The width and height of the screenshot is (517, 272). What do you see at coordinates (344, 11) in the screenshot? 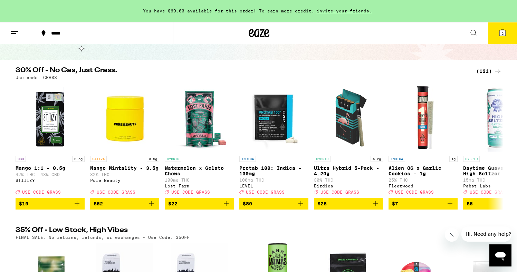
I see `span: invite your friends.` at bounding box center [344, 11].